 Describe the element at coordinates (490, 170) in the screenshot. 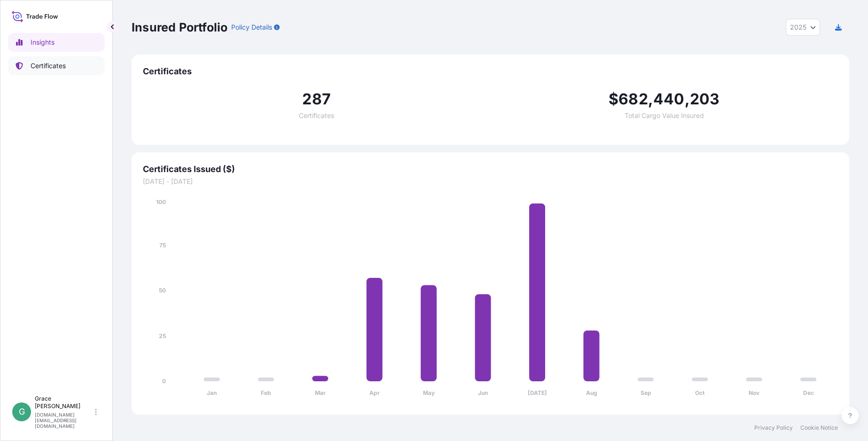

I see `span: Certificates Issued ($)` at that location.